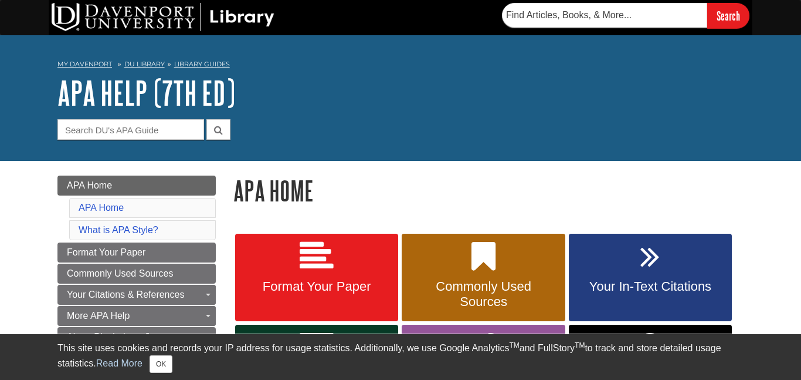 The height and width of the screenshot is (380, 801). I want to click on input: Search DU's APA Guide, so click(131, 129).